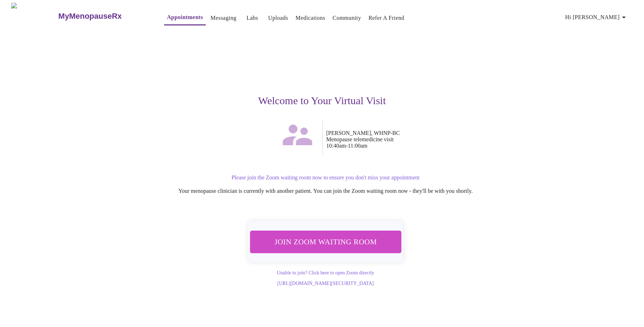  What do you see at coordinates (347, 18) in the screenshot?
I see `a: Community` at bounding box center [347, 18].